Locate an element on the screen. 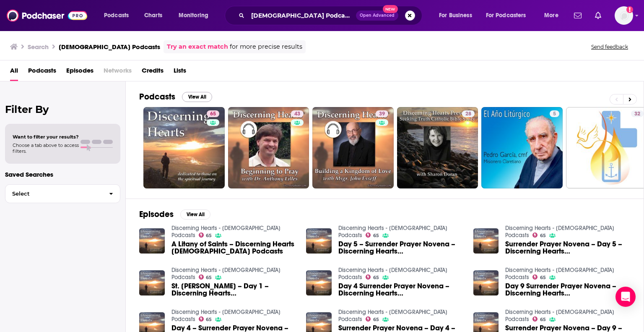 The width and height of the screenshot is (644, 332). span: Networks is located at coordinates (117, 72).